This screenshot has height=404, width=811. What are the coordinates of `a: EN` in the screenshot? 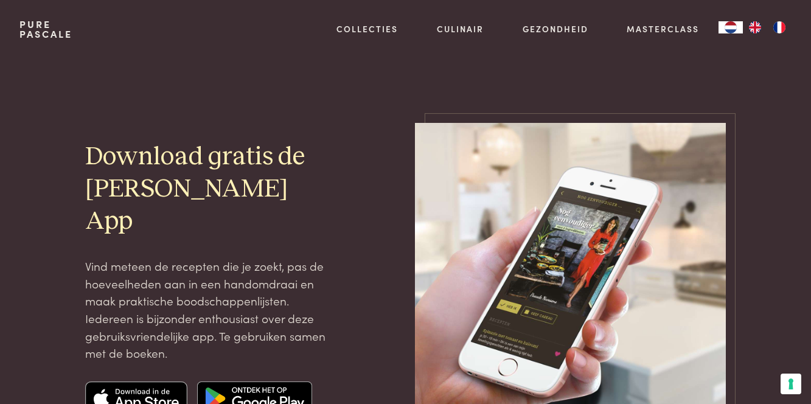 It's located at (755, 27).